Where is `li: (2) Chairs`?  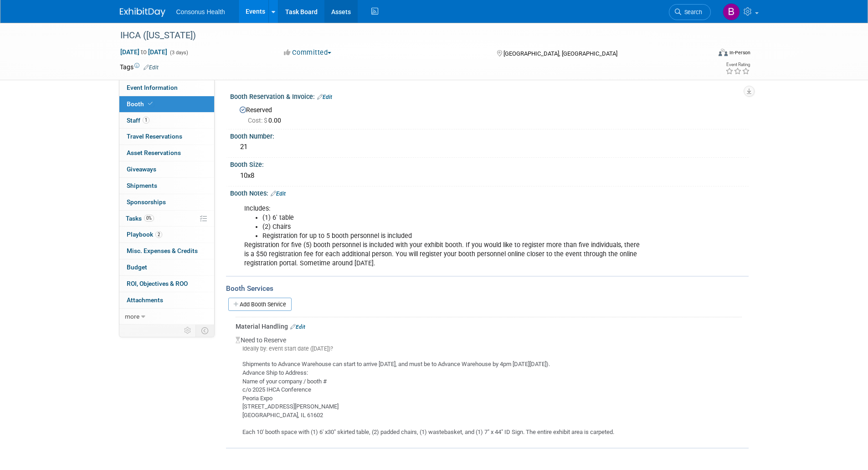 li: (2) Chairs is located at coordinates (453, 227).